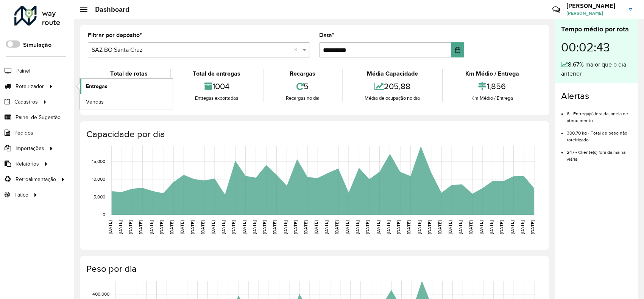 This screenshot has width=644, height=299. Describe the element at coordinates (30, 86) in the screenshot. I see `span: Roteirizador` at that location.